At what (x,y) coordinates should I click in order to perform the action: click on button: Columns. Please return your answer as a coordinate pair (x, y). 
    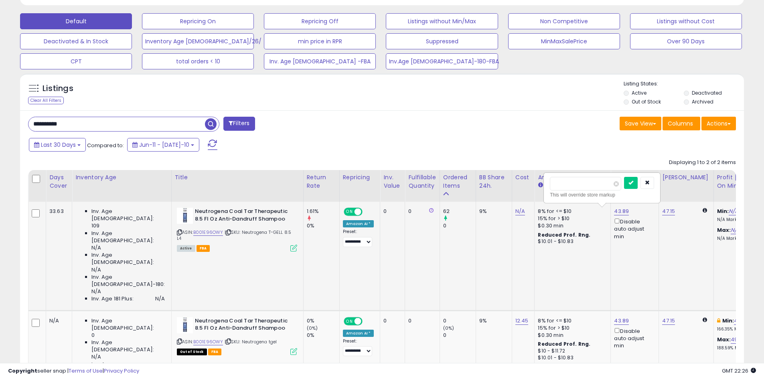
    Looking at the image, I should click on (681, 123).